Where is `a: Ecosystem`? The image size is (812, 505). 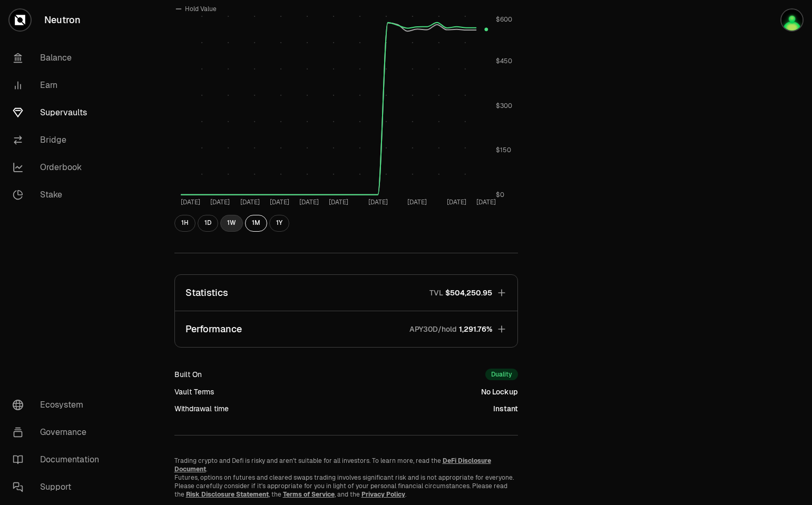
a: Ecosystem is located at coordinates (59, 406).